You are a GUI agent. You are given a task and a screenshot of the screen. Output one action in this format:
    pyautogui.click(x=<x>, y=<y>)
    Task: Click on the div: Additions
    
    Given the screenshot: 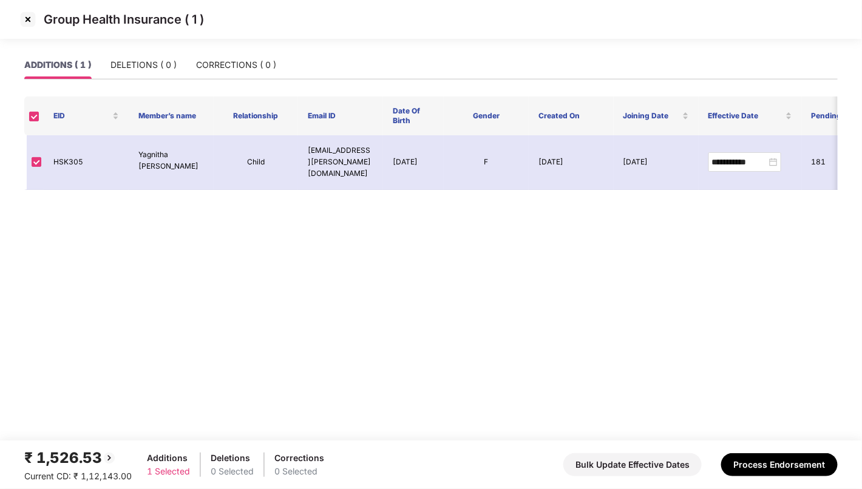 What is the action you would take?
    pyautogui.click(x=168, y=458)
    